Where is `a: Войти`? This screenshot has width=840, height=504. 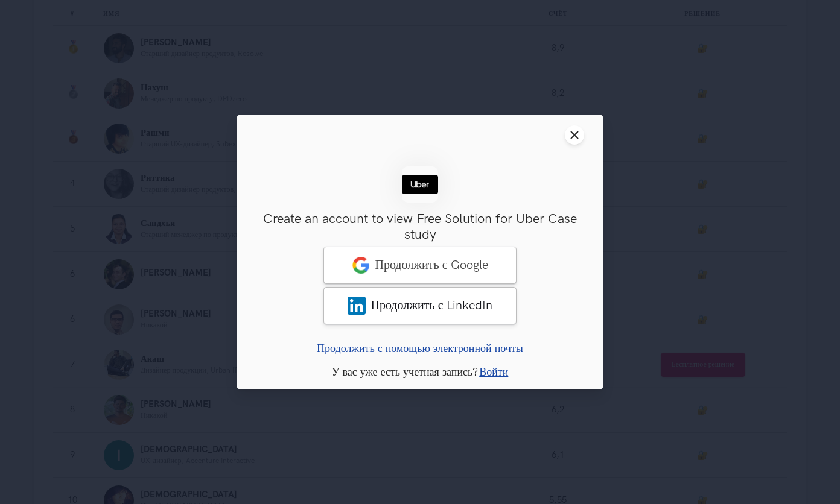
a: Войти is located at coordinates (493, 372).